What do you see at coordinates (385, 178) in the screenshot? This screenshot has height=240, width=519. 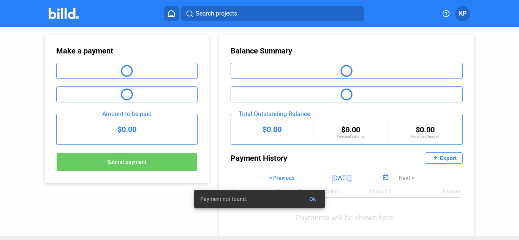 I see `button: Open calendar` at bounding box center [385, 178].